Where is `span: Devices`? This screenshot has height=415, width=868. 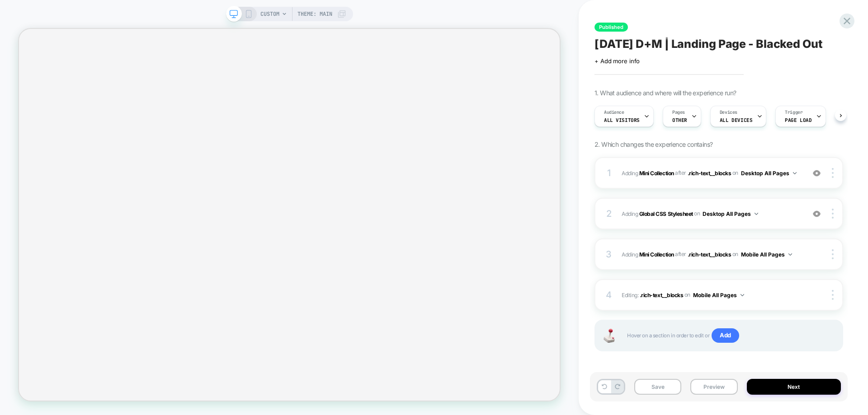
span: Devices is located at coordinates (728, 113).